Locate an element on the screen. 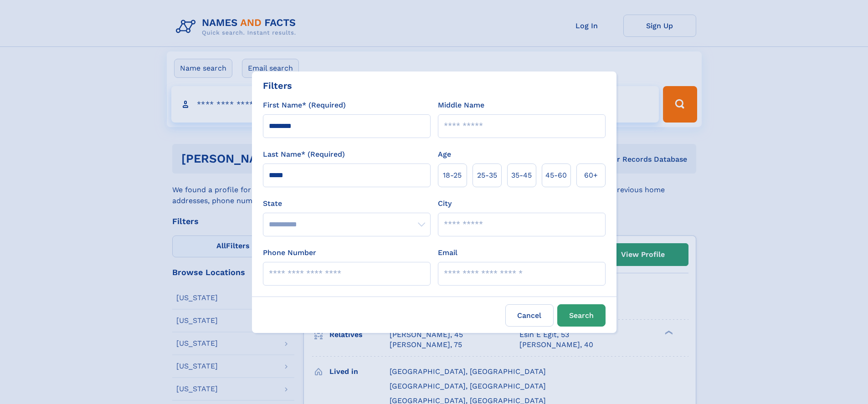 The image size is (868, 404). button: Search is located at coordinates (582, 316).